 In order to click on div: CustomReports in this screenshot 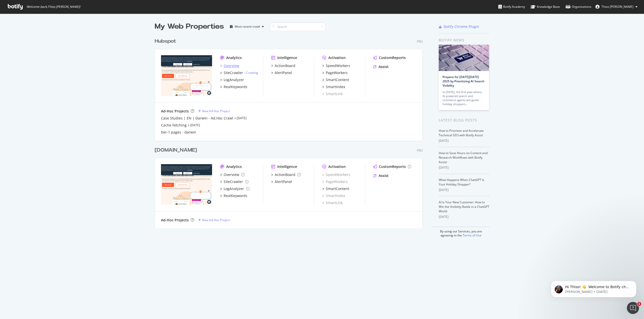, I will do `click(392, 58)`.